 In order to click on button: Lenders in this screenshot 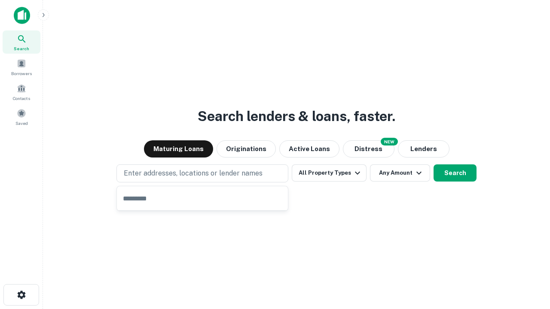, I will do `click(423, 149)`.